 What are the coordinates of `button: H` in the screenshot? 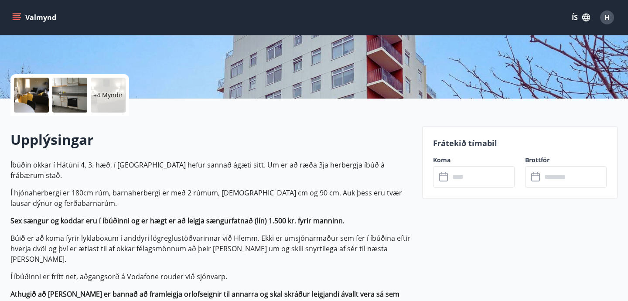 It's located at (607, 17).